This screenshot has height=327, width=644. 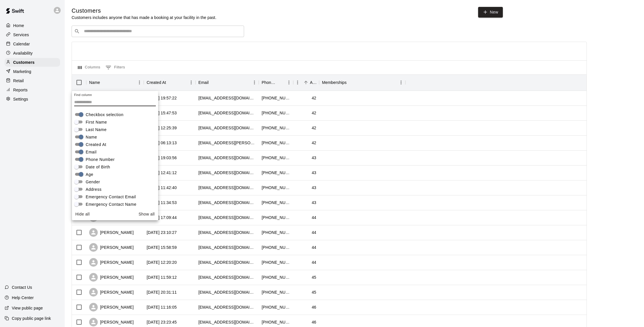 What do you see at coordinates (161, 217) in the screenshot?
I see `div: 2023-07-15 17:09:44` at bounding box center [161, 217].